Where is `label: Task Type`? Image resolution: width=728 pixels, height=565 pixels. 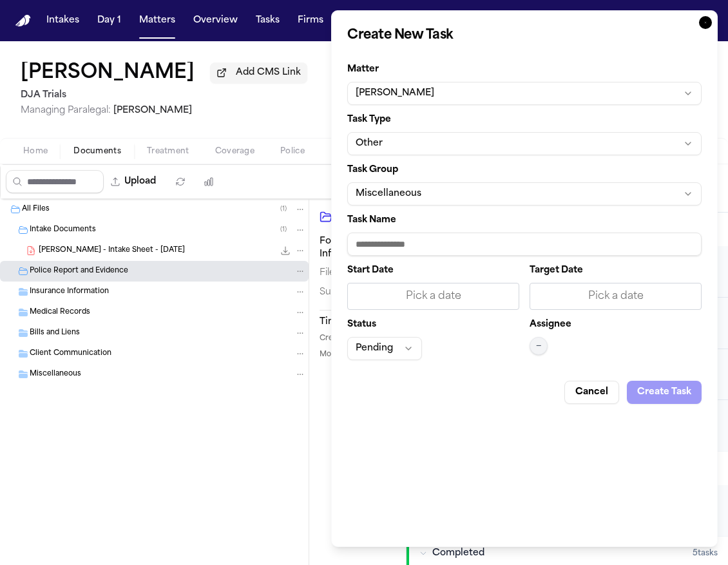 label: Task Type is located at coordinates (525, 120).